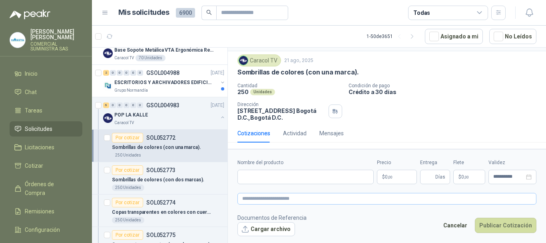 This screenshot has height=243, width=546. What do you see at coordinates (163, 73) in the screenshot?
I see `p: GSOL004988` at bounding box center [163, 73].